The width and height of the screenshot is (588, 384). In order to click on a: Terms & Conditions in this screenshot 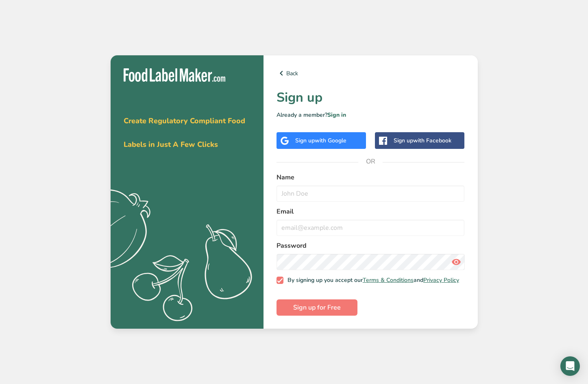, I will do `click(388, 280)`.